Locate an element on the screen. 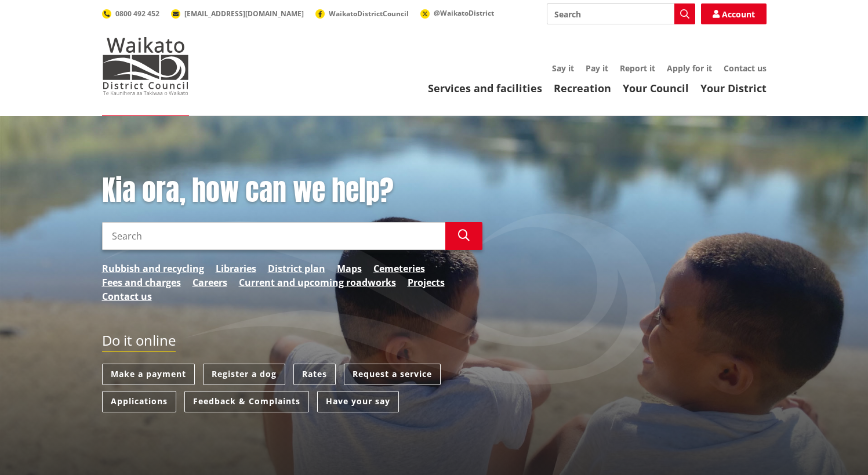  a: Say it is located at coordinates (562, 68).